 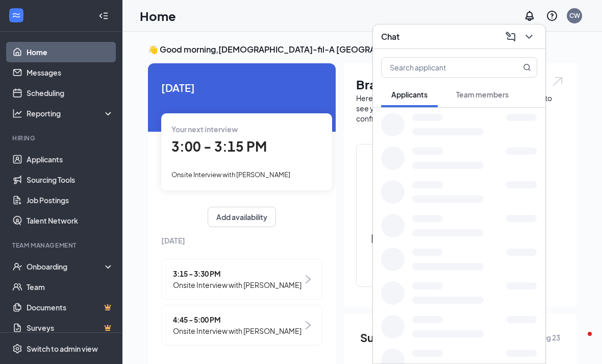 What do you see at coordinates (441, 68) in the screenshot?
I see `input: Search applicant` at bounding box center [441, 68].